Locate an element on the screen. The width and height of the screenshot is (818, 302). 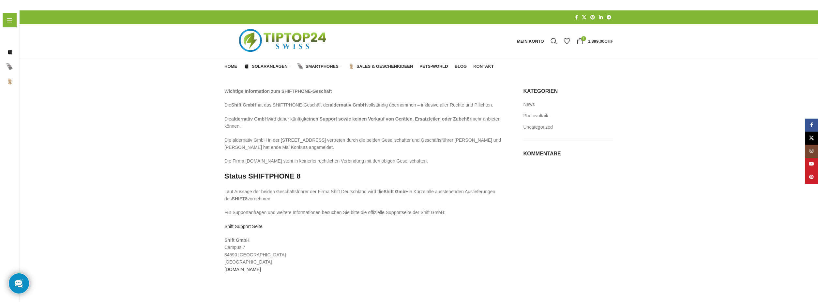
a: Solaranlagen is located at coordinates (267, 67).